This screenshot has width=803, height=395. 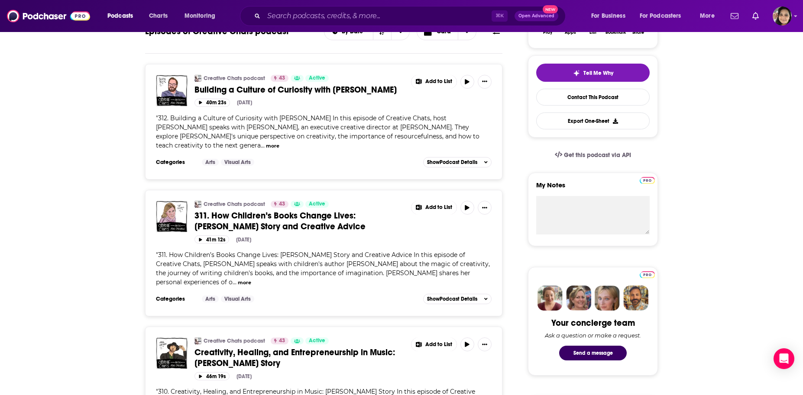 What do you see at coordinates (576, 73) in the screenshot?
I see `img: tell me why sparkle` at bounding box center [576, 73].